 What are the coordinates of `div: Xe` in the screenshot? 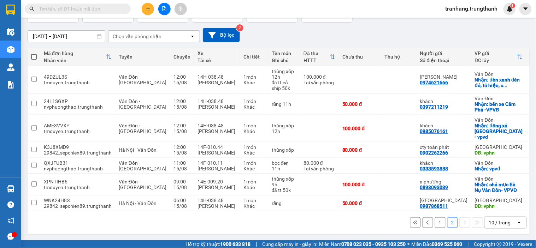 It's located at (217, 53).